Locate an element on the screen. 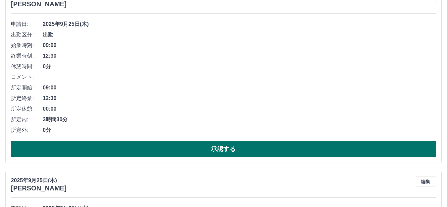 Image resolution: width=447 pixels, height=207 pixels. span: 休憩時間: is located at coordinates (27, 67).